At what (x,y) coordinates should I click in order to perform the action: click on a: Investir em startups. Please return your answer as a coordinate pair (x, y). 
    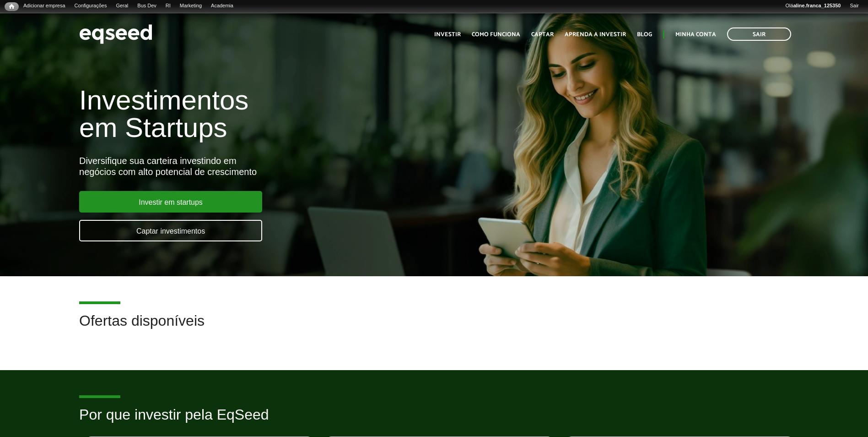
    Looking at the image, I should click on (170, 201).